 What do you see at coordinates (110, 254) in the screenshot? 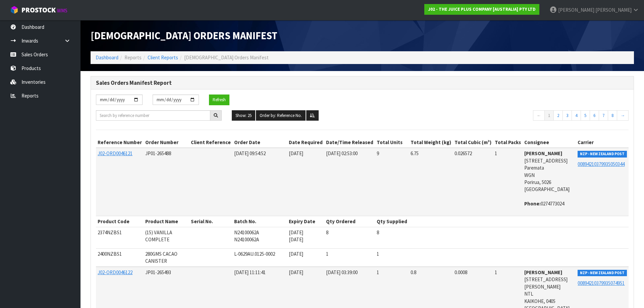
I see `span: 2400NZBS1` at bounding box center [110, 254].